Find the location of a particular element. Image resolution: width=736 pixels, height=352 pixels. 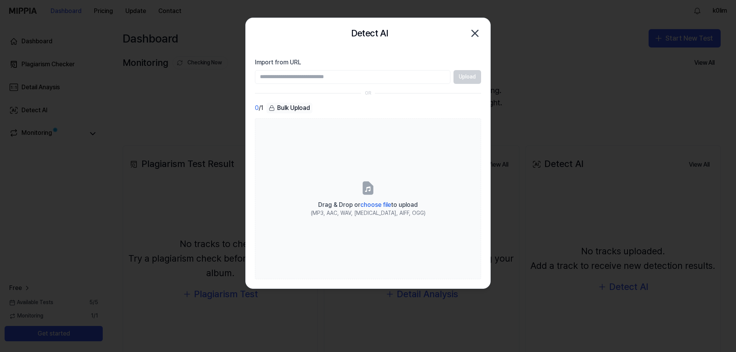

span: choose file is located at coordinates (376, 205).